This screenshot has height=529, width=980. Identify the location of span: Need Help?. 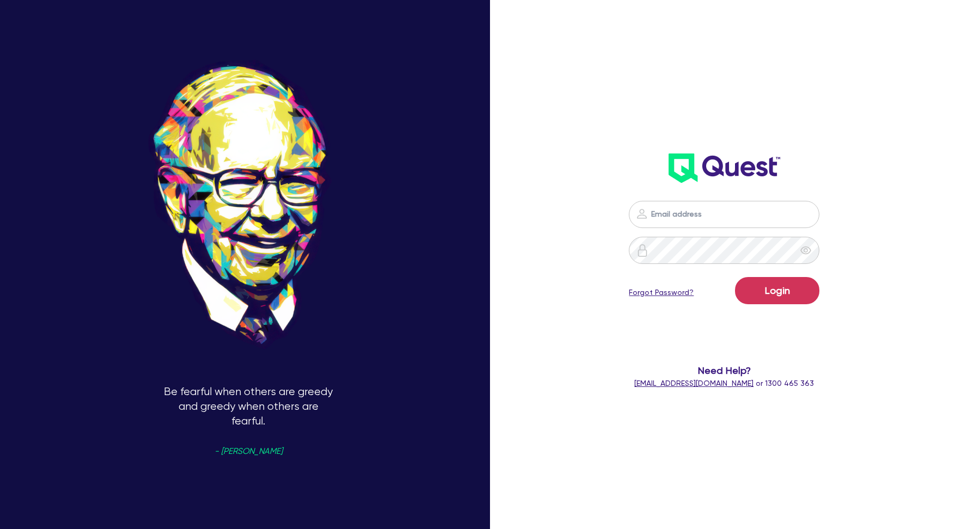
(724, 370).